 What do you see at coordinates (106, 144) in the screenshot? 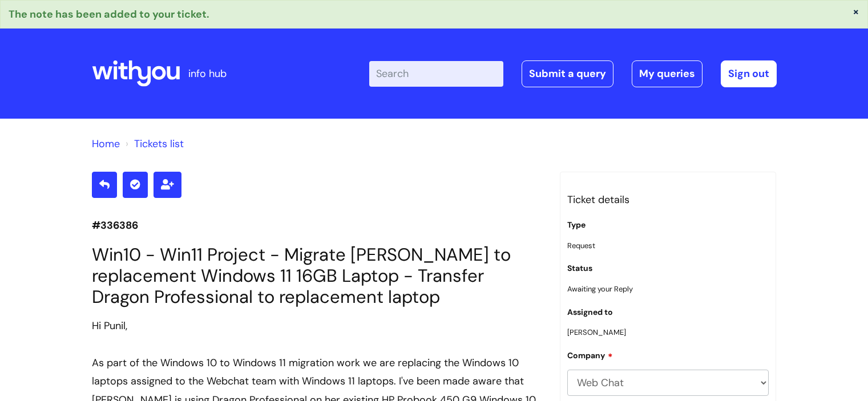
I see `a: Home` at bounding box center [106, 144].